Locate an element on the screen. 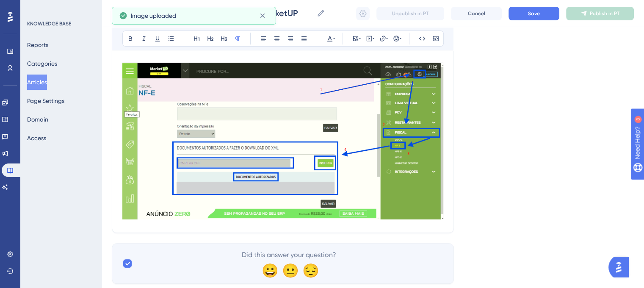 The width and height of the screenshot is (644, 288). button: Save is located at coordinates (534, 14).